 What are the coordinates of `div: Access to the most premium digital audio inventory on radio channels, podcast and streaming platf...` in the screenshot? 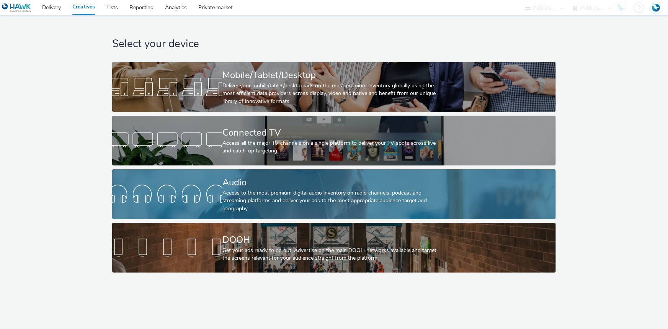 It's located at (332, 200).